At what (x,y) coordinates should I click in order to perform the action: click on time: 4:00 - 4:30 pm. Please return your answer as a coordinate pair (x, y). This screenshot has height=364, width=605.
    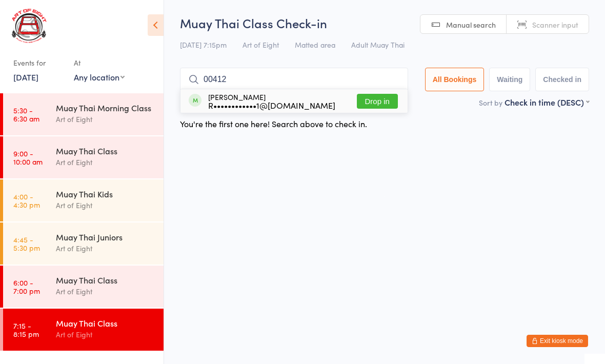
    Looking at the image, I should click on (27, 201).